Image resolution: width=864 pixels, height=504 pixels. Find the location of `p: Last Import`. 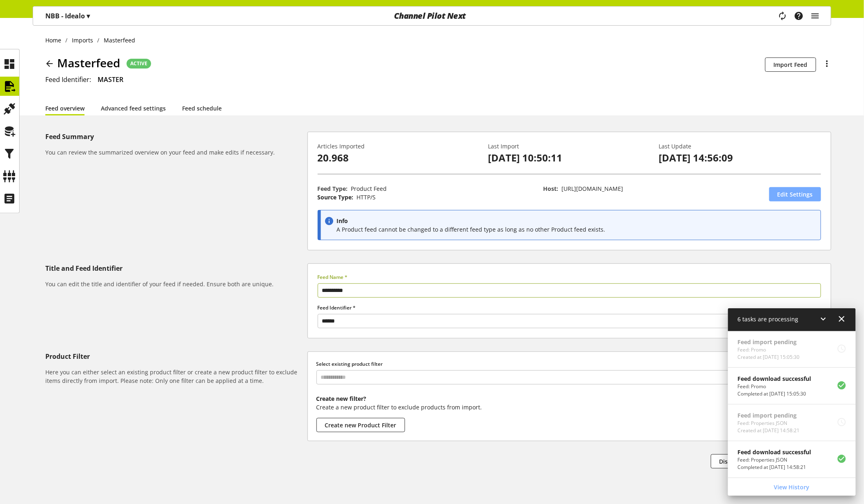

p: Last Import is located at coordinates (569, 146).